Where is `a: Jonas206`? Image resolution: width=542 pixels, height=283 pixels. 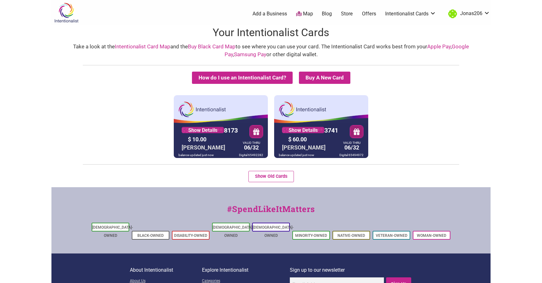
a: Jonas206 is located at coordinates (468, 14).